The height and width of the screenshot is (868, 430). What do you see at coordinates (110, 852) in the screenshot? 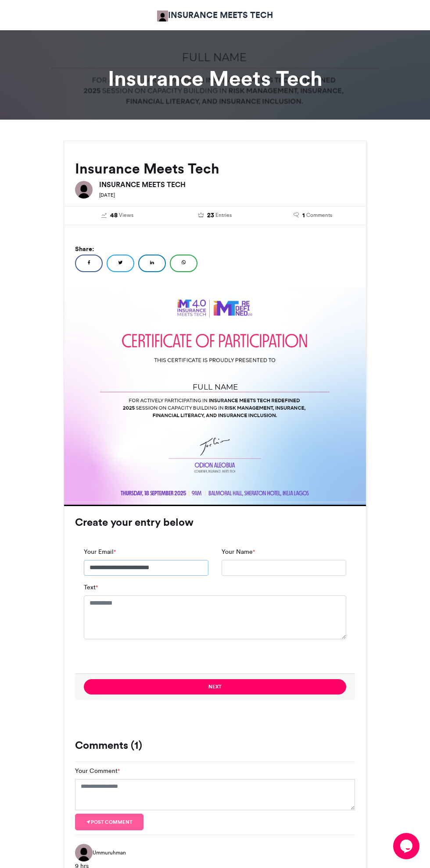
I see `span: Ummuruhman` at bounding box center [110, 852].